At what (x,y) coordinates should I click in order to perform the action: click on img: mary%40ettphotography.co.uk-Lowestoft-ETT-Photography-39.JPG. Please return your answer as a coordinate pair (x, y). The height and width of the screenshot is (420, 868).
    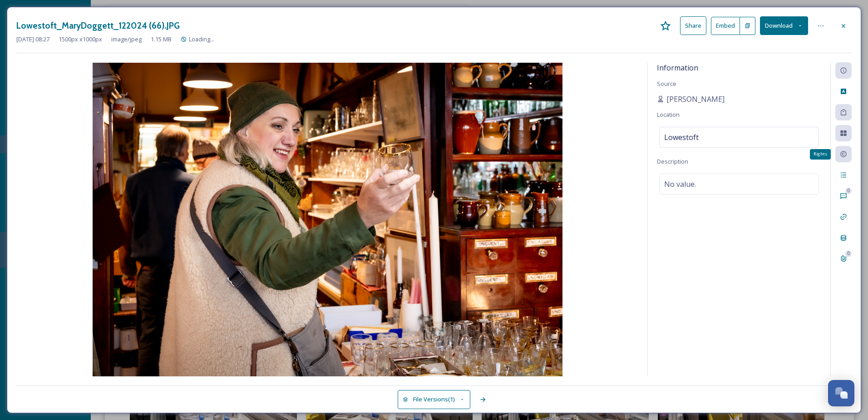
    Looking at the image, I should click on (328, 220).